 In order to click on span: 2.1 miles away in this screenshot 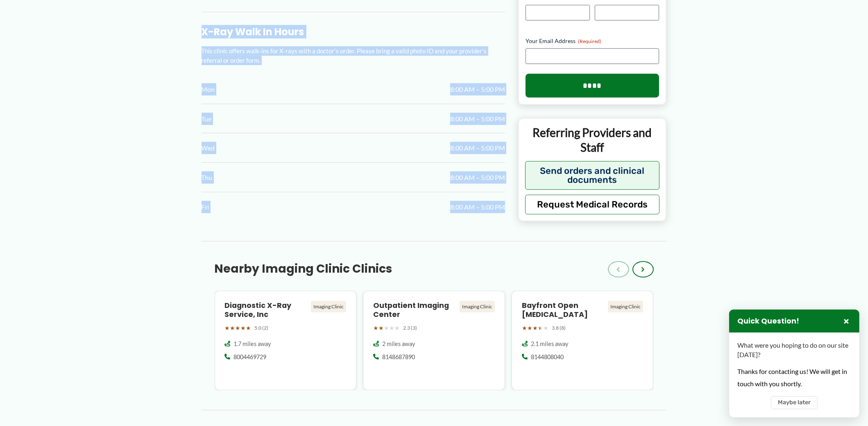, I will do `click(549, 344)`.